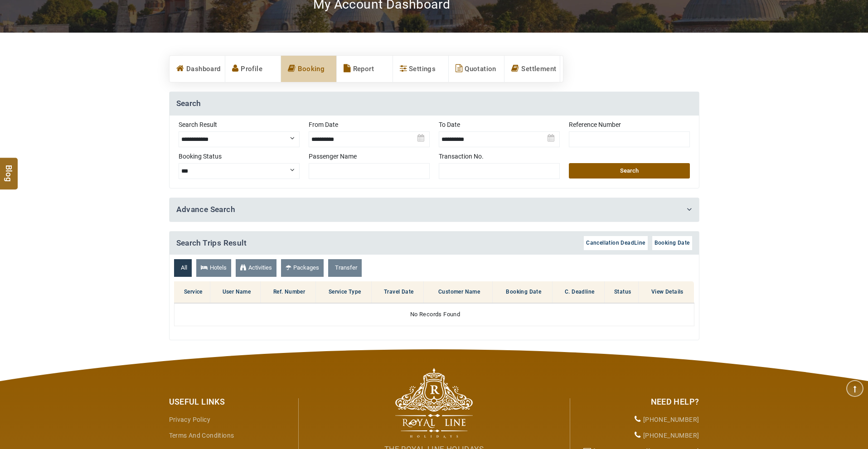  I want to click on th: User Name, so click(235, 292).